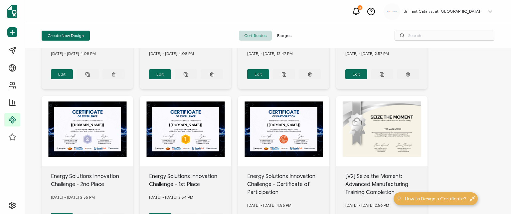 The width and height of the screenshot is (511, 214). I want to click on div: Chat Widget, so click(495, 198).